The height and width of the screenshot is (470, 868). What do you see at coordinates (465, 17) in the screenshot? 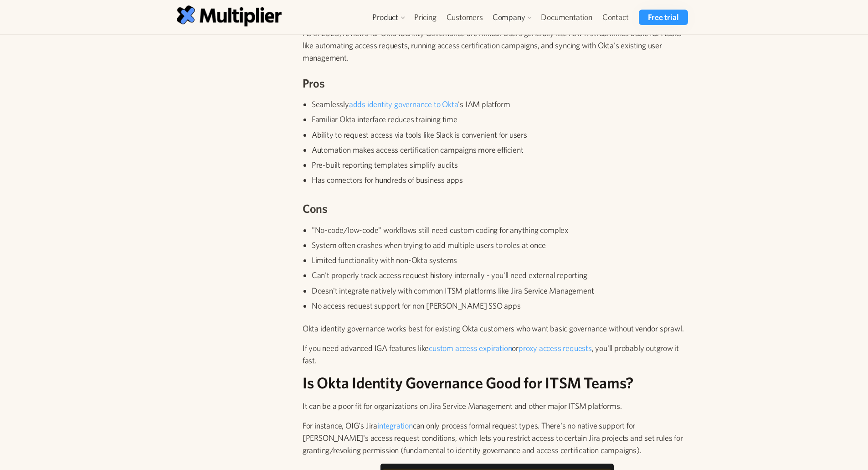
I see `a: Customers` at bounding box center [465, 17].